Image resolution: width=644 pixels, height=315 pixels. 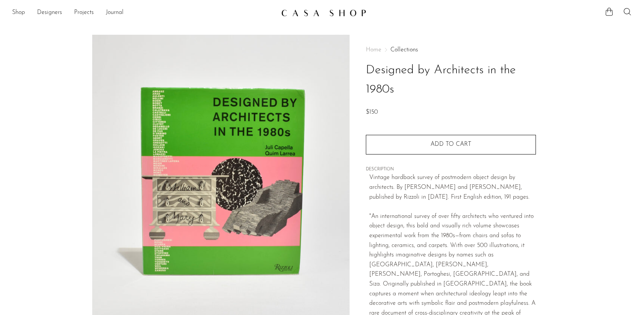 I want to click on span: DESCRIPTION, so click(x=451, y=170).